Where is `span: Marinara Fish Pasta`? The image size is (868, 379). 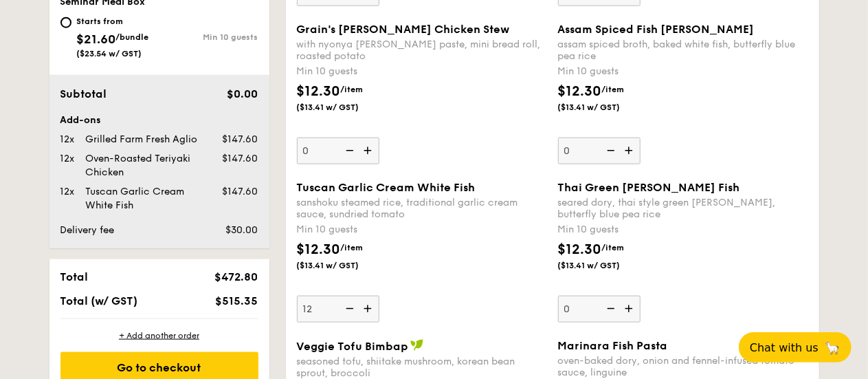 span: Marinara Fish Pasta is located at coordinates (613, 346).